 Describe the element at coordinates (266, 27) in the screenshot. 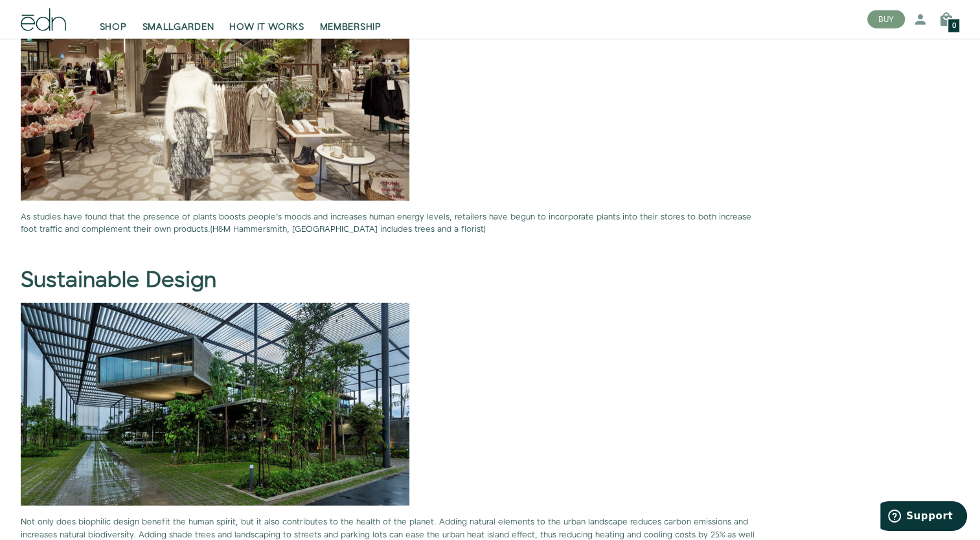

I see `span: HOW IT WORKS` at that location.